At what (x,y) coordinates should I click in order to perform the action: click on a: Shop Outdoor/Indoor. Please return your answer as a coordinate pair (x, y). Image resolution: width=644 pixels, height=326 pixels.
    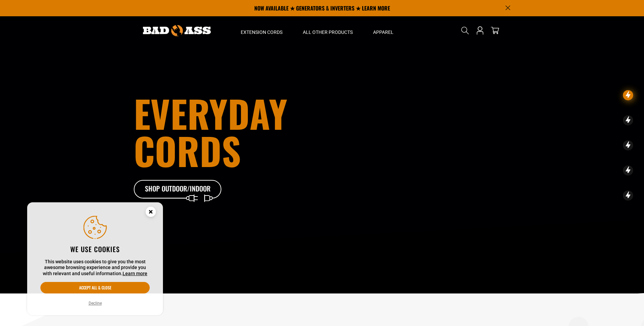
    Looking at the image, I should click on (177, 189).